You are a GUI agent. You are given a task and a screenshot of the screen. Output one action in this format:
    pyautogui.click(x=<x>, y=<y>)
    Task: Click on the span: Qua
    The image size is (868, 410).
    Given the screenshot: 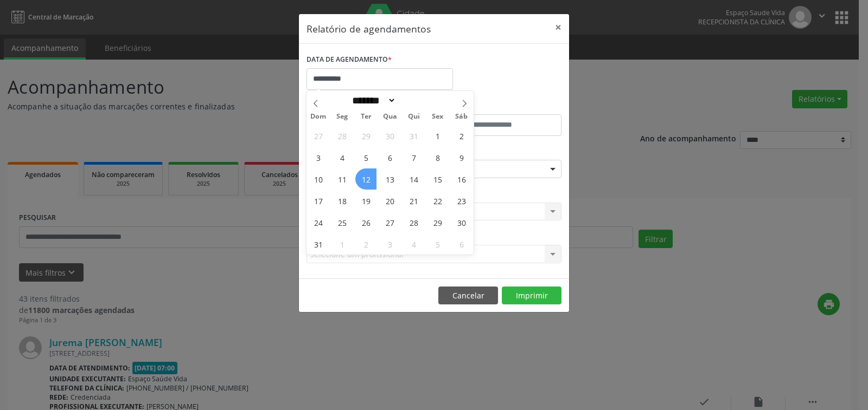 What is the action you would take?
    pyautogui.click(x=390, y=117)
    